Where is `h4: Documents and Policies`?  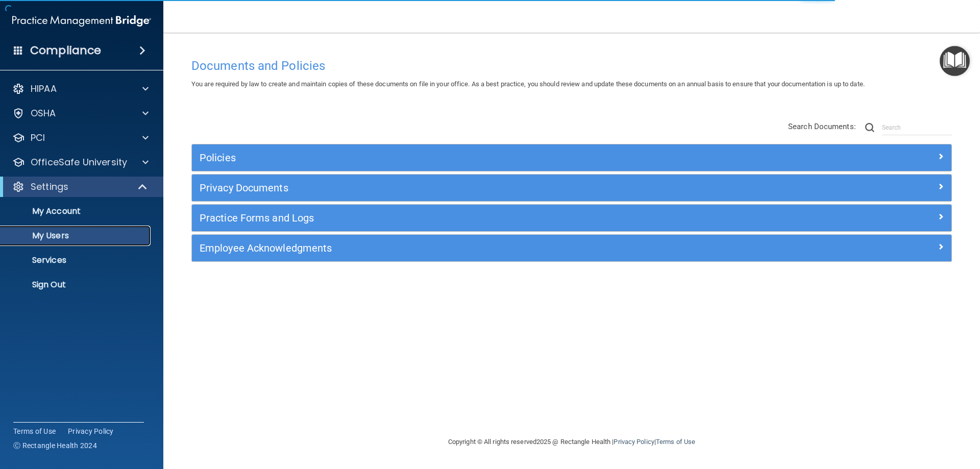 h4: Documents and Policies is located at coordinates (572, 66).